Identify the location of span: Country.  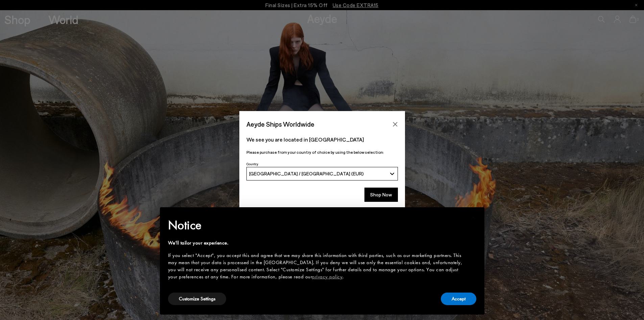
(252, 164).